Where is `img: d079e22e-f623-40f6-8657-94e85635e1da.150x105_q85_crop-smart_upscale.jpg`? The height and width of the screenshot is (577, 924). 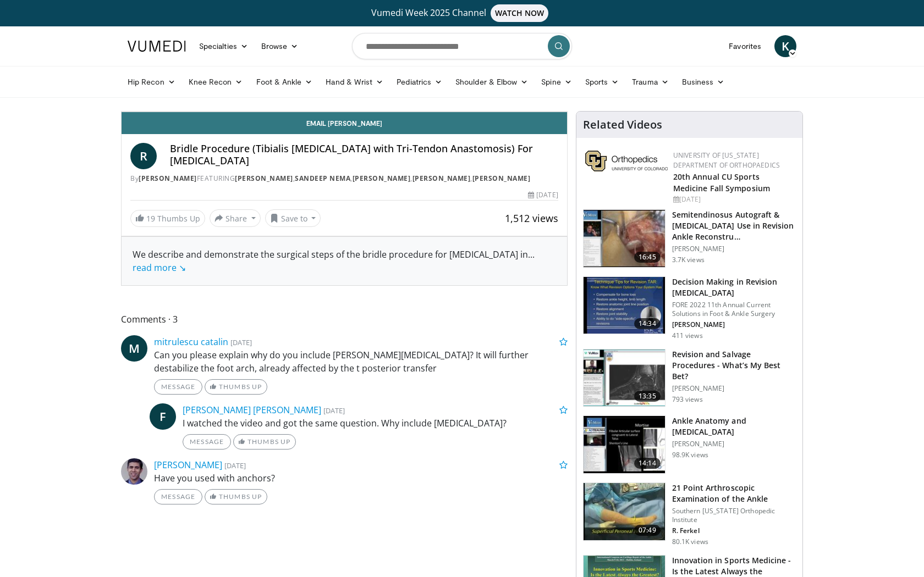
img: d079e22e-f623-40f6-8657-94e85635e1da.150x105_q85_crop-smart_upscale.jpg is located at coordinates (624, 444).